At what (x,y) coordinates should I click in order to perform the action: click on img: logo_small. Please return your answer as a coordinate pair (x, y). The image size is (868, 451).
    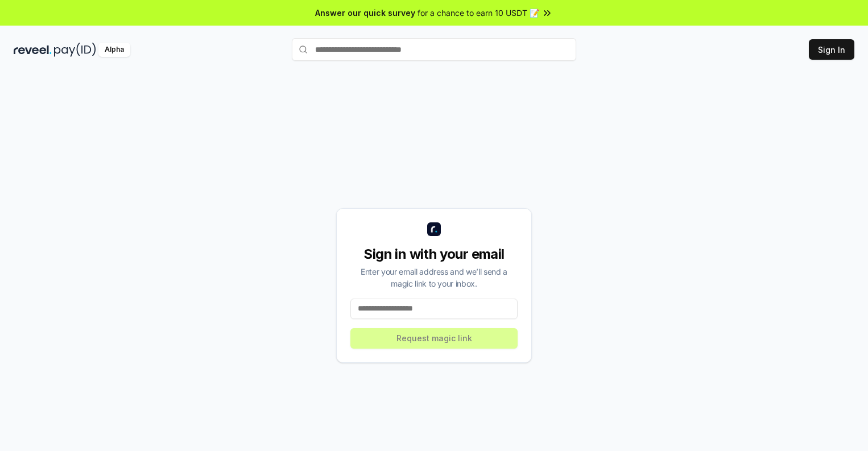
    Looking at the image, I should click on (434, 230).